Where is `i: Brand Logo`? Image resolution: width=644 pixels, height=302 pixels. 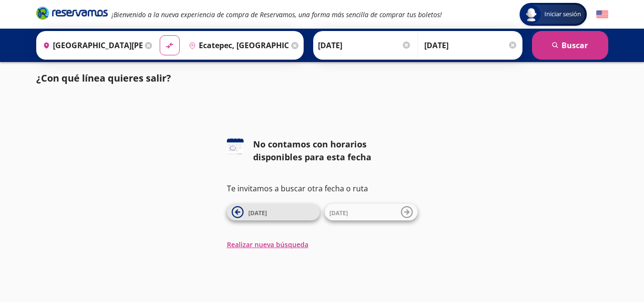
i: Brand Logo is located at coordinates (72, 13).